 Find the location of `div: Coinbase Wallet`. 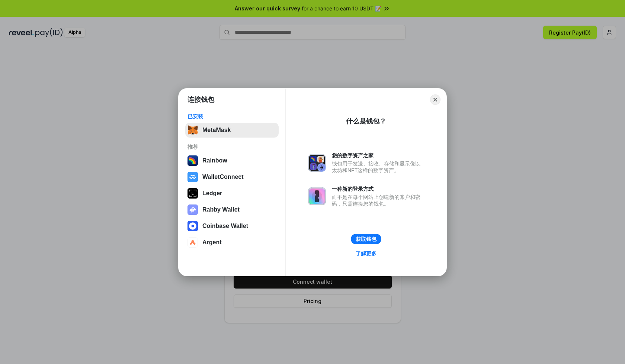

div: Coinbase Wallet is located at coordinates (225, 226).